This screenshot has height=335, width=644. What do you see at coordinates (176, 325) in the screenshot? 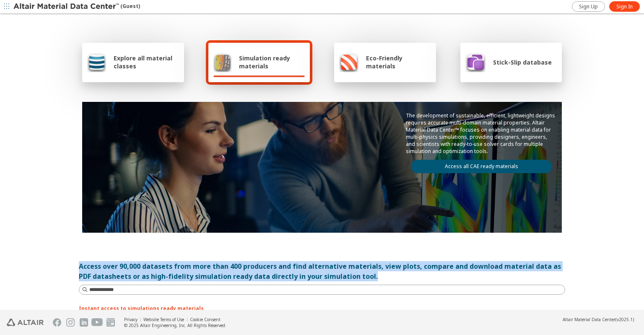
I see `div: © 2025 Altair Engineering, Inc. All Rights Reserved.` at bounding box center [176, 325].